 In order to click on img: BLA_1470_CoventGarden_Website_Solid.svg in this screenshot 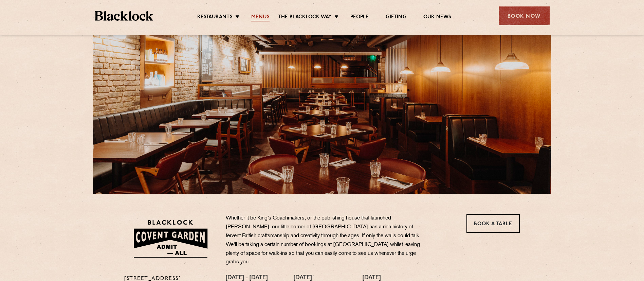, I will do `click(170, 239)`.